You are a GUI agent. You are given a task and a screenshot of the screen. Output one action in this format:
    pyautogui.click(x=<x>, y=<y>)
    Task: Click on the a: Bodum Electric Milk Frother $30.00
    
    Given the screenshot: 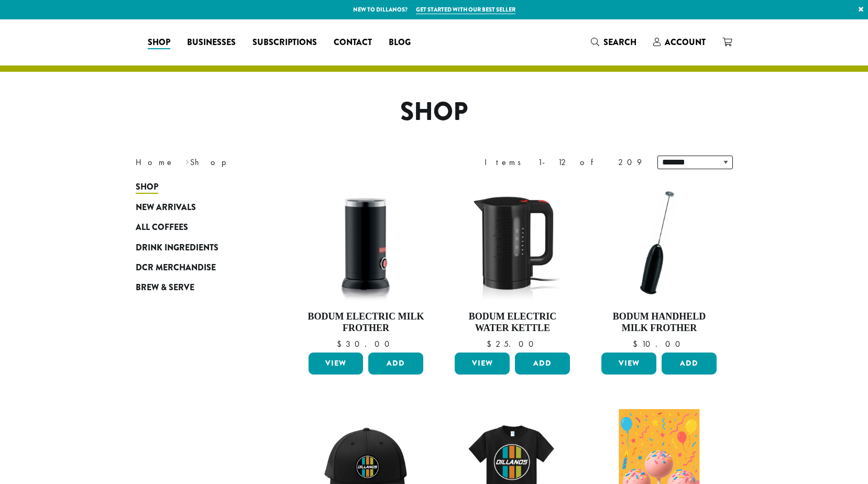 What is the action you would take?
    pyautogui.click(x=366, y=265)
    